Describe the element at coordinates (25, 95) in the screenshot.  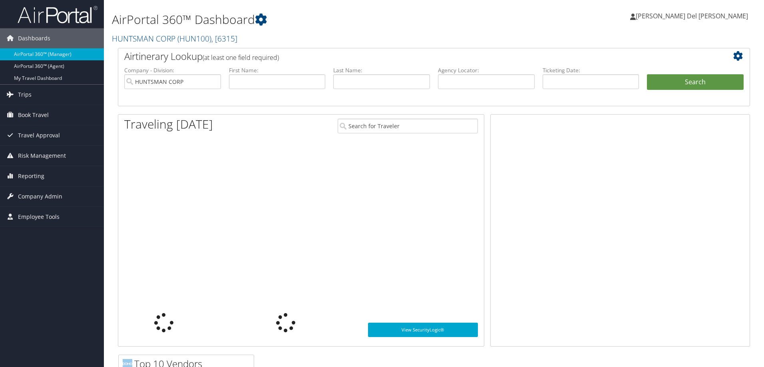
I see `span: Trips` at that location.